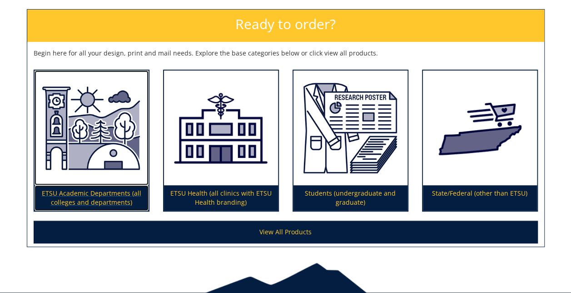 Image resolution: width=571 pixels, height=293 pixels. Describe the element at coordinates (91, 140) in the screenshot. I see `a: ETSU Academic Departments (all colleges and departments)` at that location.